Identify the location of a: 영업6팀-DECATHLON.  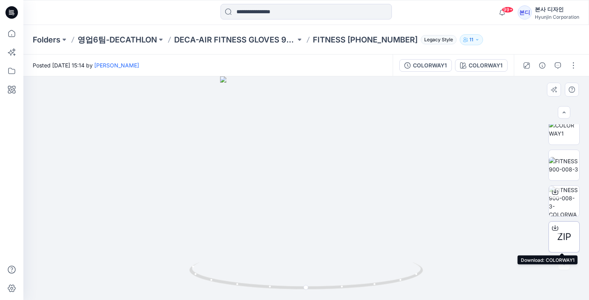
(117, 40).